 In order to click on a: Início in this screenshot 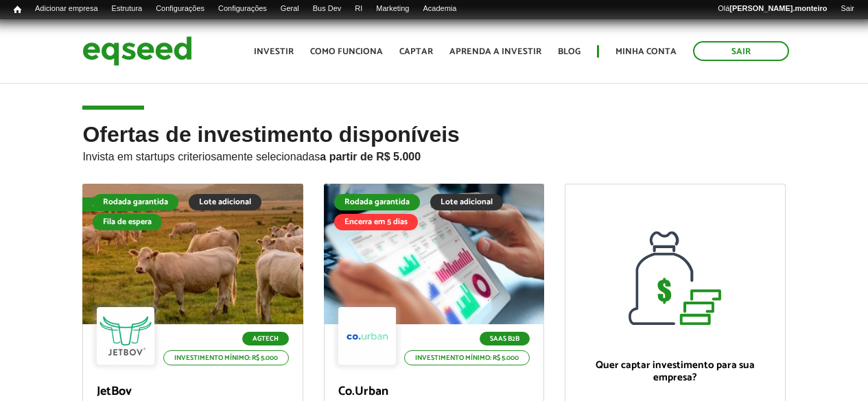, I will do `click(17, 10)`.